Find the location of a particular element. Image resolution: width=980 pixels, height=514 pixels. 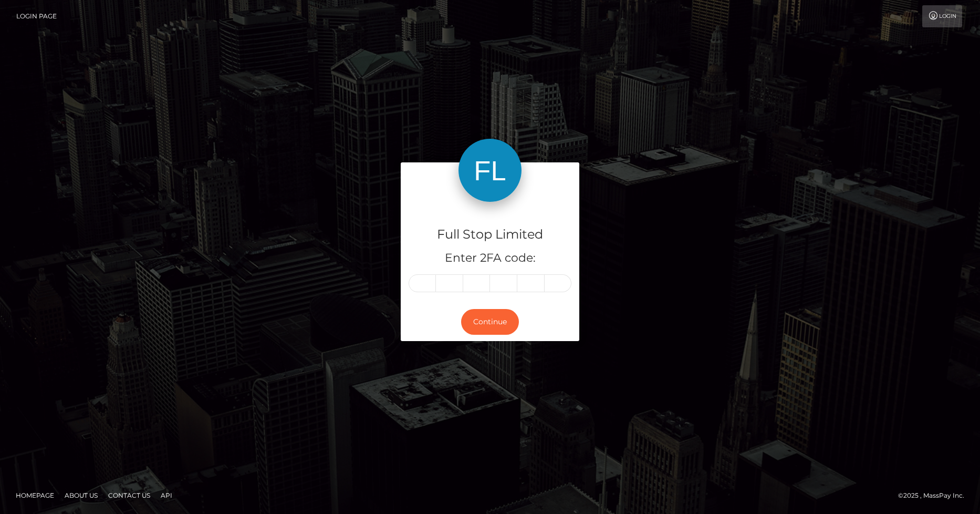

a: Homepage is located at coordinates (35, 495).